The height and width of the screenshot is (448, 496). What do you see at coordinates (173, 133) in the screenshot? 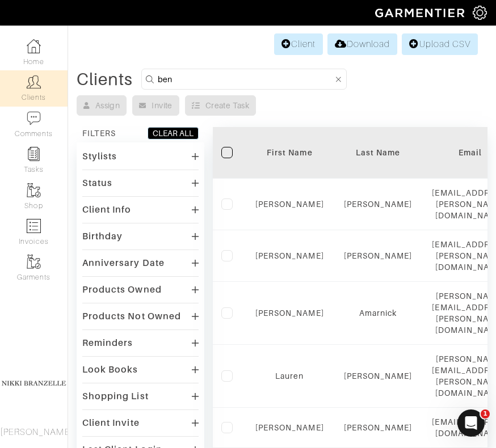
I see `button: CLEAR ALL` at bounding box center [173, 133].